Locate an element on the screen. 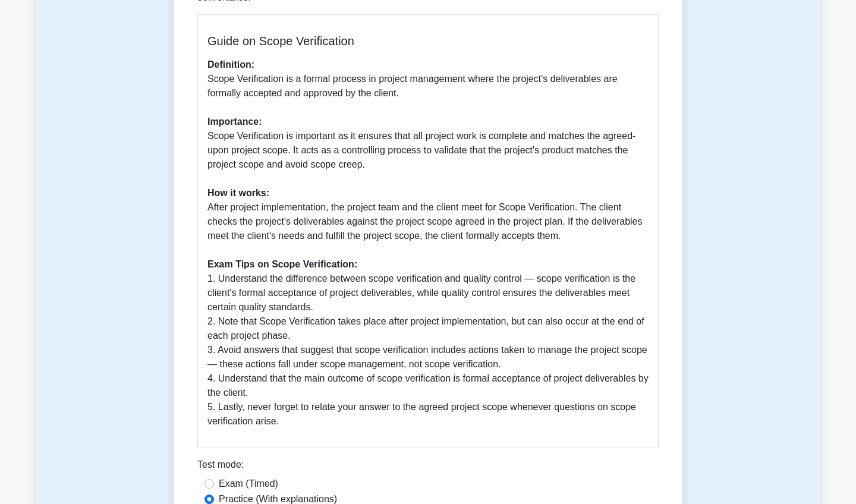 This screenshot has height=504, width=856. b: Exam Tips on Scope Verification: is located at coordinates (282, 264).